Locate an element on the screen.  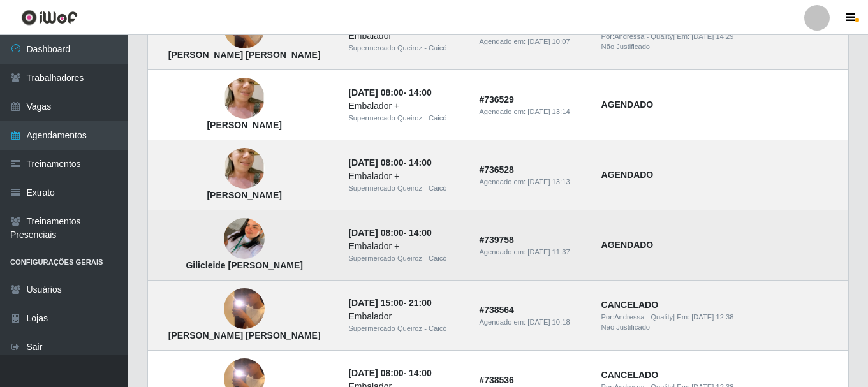
img: Harlley Gean Santos de Farias is located at coordinates (244, 309).